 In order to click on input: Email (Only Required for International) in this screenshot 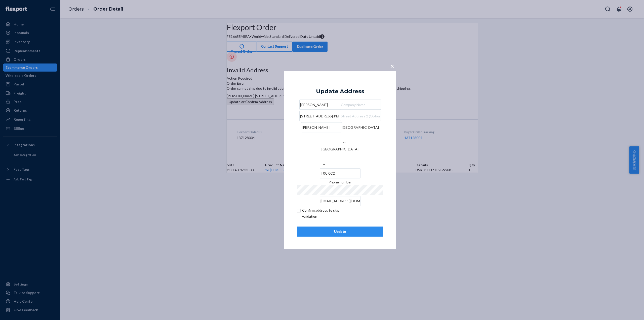, I will do `click(340, 201)`.